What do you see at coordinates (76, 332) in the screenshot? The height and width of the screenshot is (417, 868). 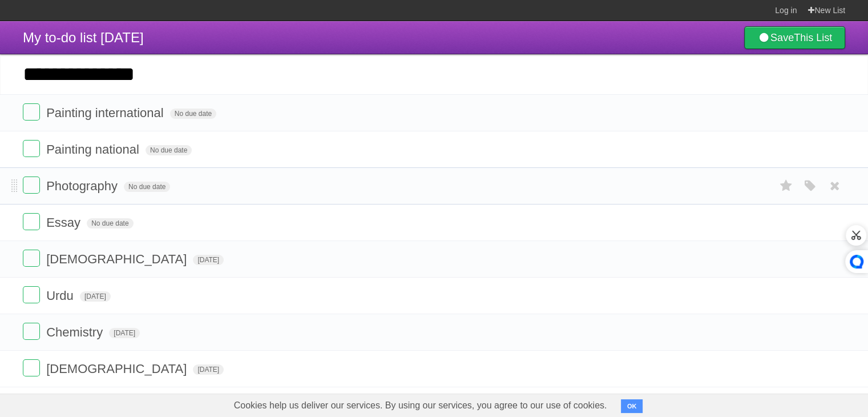 I see `span: Chemistry` at bounding box center [76, 332].